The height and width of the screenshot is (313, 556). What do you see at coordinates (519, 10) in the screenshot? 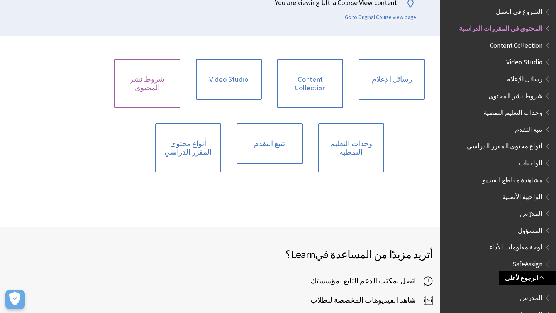
I see `span: الشروع في العمل` at bounding box center [519, 10].